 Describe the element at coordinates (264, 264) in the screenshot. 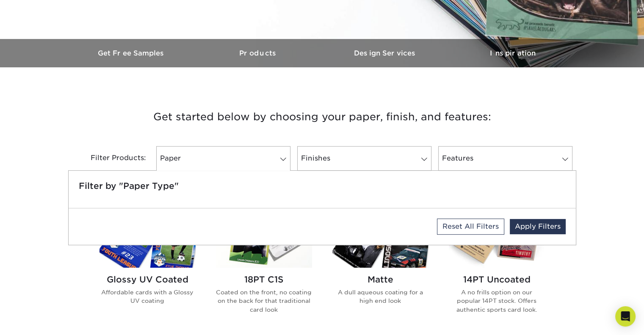

I see `a: 18PT C1S Trading Cards 18PT C1S Coated on the front, no coating on the back for that traditional ...` at that location.